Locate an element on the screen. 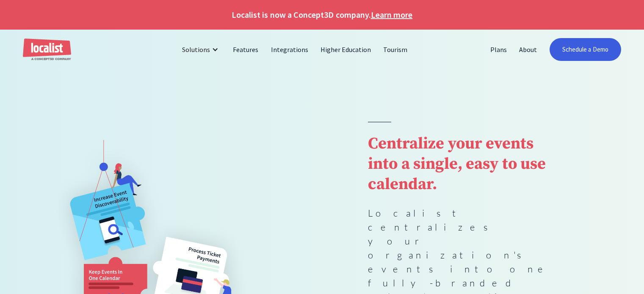  a: Higher Education is located at coordinates (346, 49).